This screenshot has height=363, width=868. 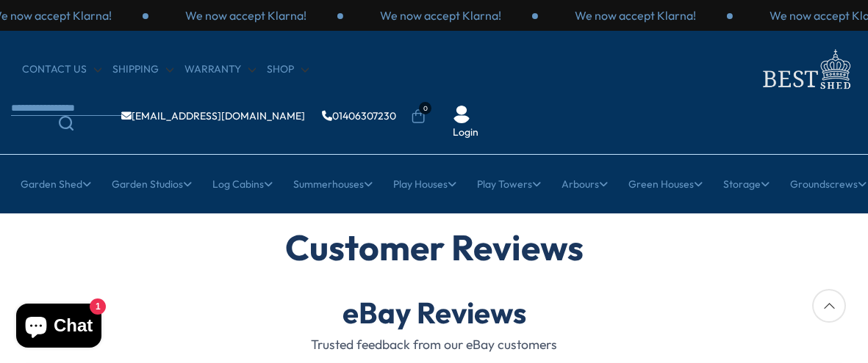 I want to click on a: Play Towers, so click(x=508, y=184).